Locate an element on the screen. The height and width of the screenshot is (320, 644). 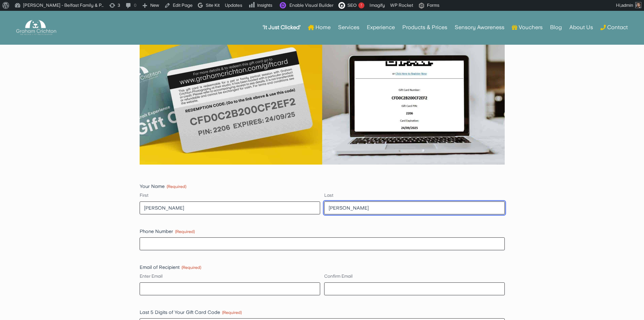
label: First is located at coordinates (230, 195).